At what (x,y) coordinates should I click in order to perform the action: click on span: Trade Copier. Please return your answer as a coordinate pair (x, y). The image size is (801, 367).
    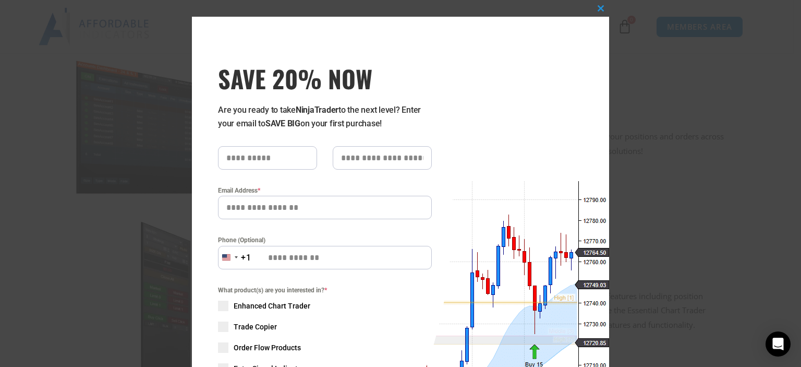
    Looking at the image, I should click on (255, 326).